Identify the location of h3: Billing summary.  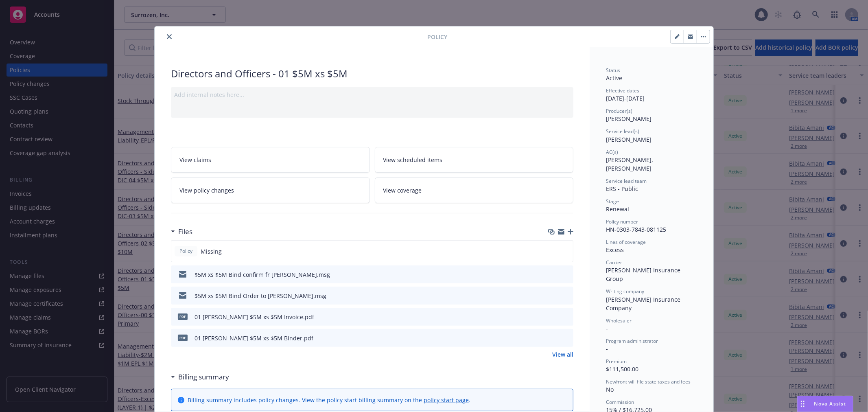
(204, 377).